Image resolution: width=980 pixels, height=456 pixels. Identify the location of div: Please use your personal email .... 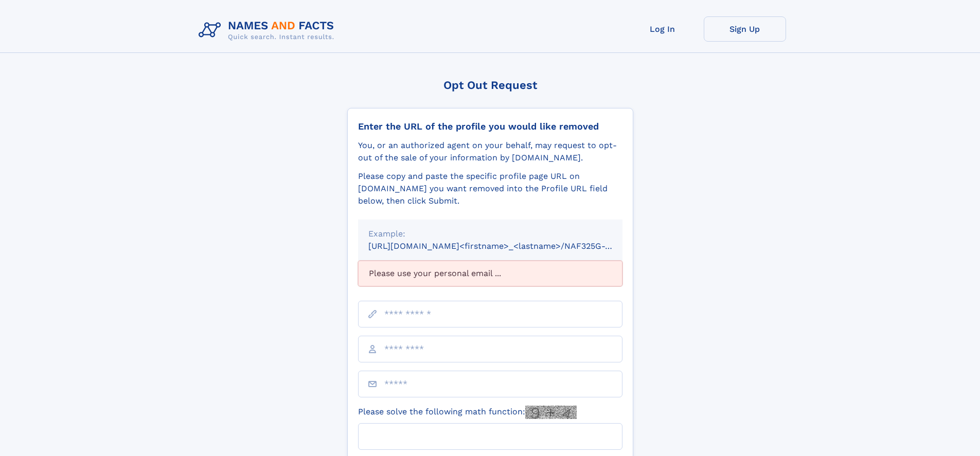
(490, 274).